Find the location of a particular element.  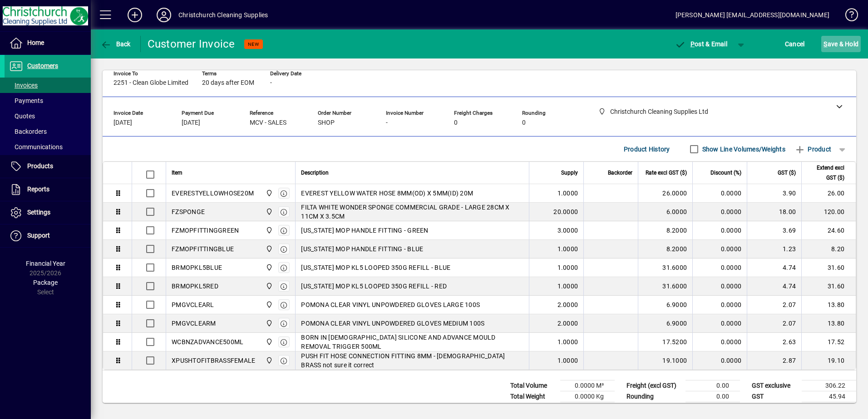

div: 31.6000 is located at coordinates (665, 286).